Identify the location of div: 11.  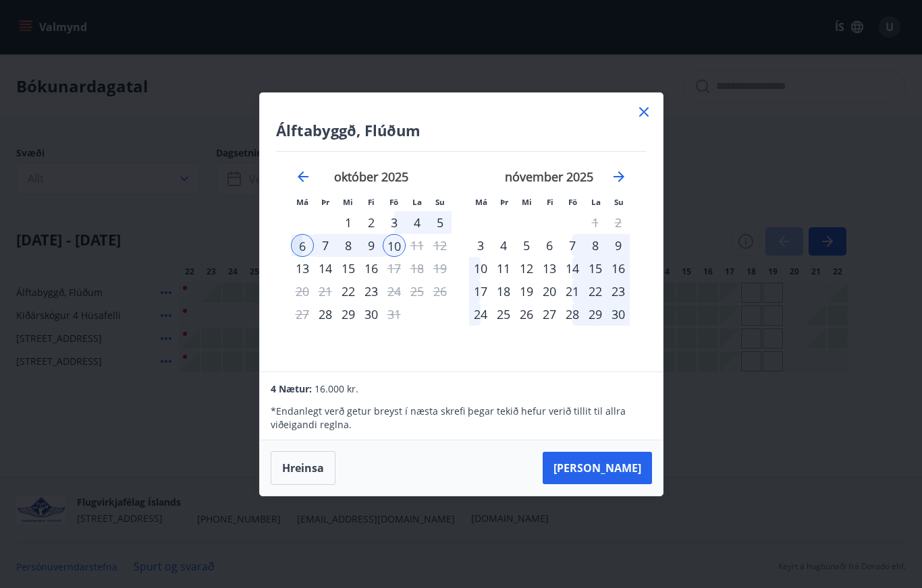
(504, 269).